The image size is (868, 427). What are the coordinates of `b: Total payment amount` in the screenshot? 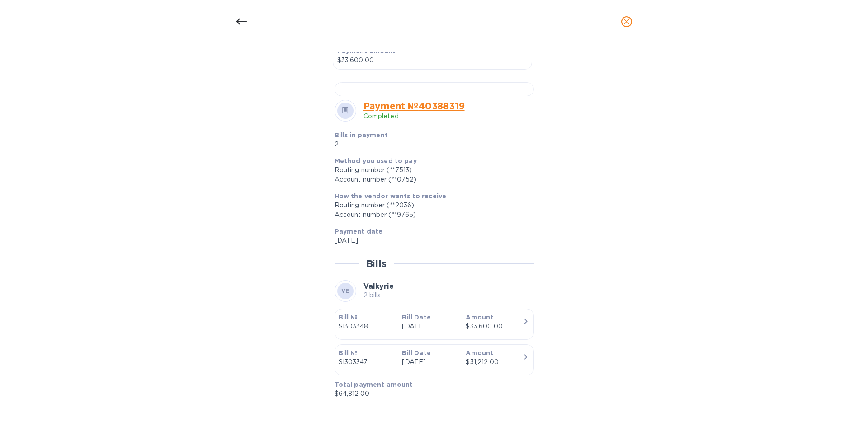 It's located at (374, 385).